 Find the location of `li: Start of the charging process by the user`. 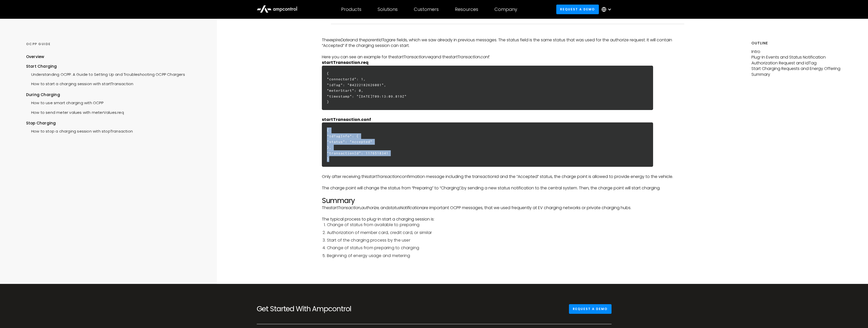

li: Start of the charging process by the user is located at coordinates (508, 241).